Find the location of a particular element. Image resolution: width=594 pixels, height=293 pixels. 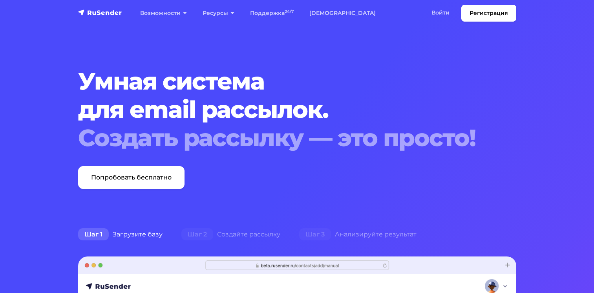

div: Анализируйте результат is located at coordinates (357, 234).